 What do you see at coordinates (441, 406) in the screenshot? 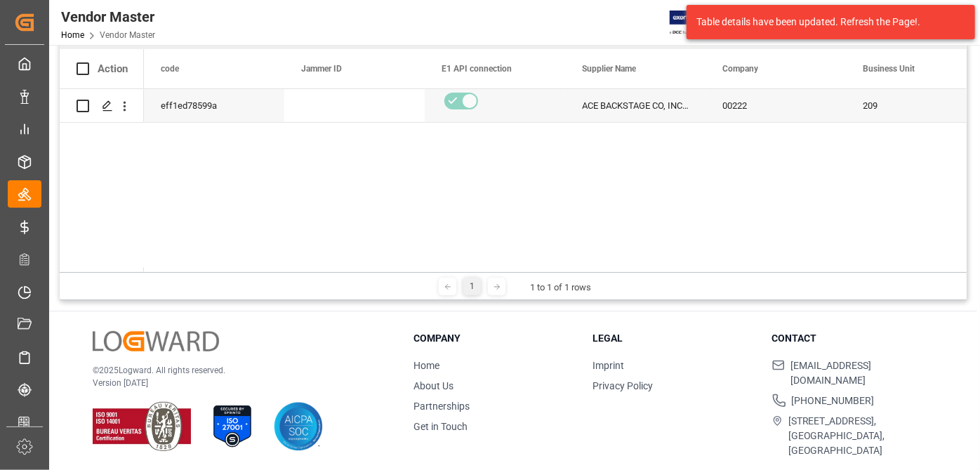
I see `a: Partnerships` at bounding box center [441, 406].